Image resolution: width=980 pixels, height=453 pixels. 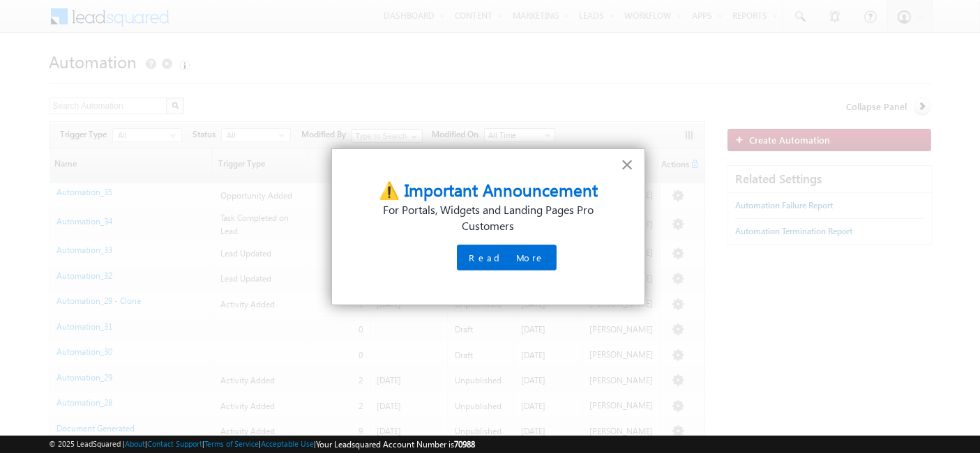 I want to click on p: ⚠️ Important Announcement, so click(x=488, y=189).